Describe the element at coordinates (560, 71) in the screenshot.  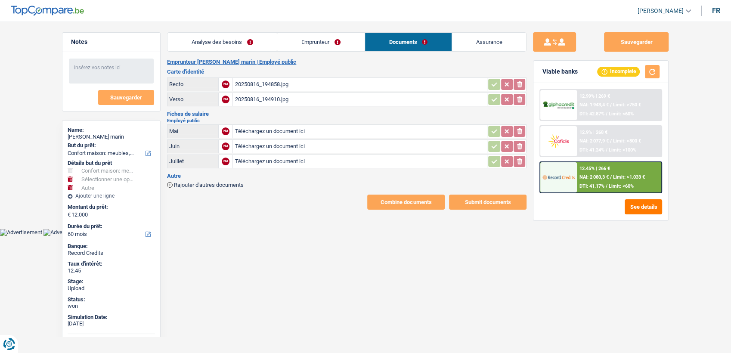
I see `div: Viable banks` at that location.